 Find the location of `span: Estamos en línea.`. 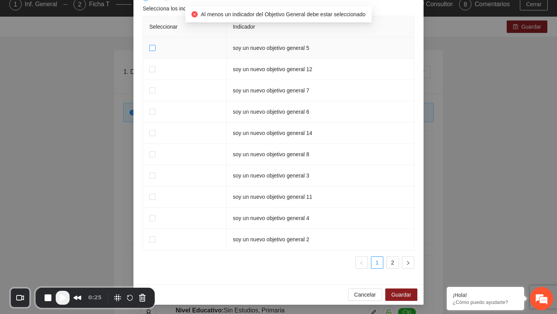

span: Estamos en línea. is located at coordinates (76, 142).